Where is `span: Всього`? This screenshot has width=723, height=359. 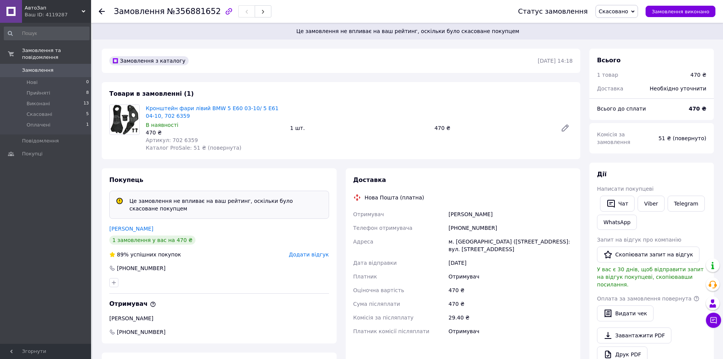
span: Всього is located at coordinates (609, 60).